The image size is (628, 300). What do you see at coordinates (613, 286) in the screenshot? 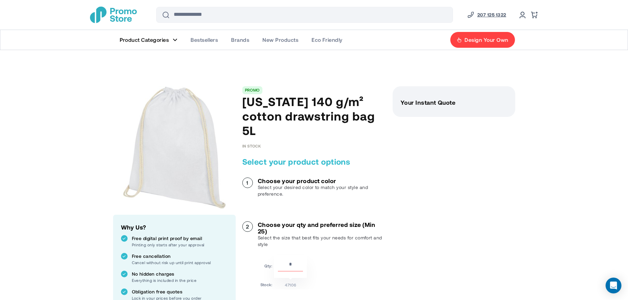
I see `div: Open Intercom Messenger` at bounding box center [613, 286].